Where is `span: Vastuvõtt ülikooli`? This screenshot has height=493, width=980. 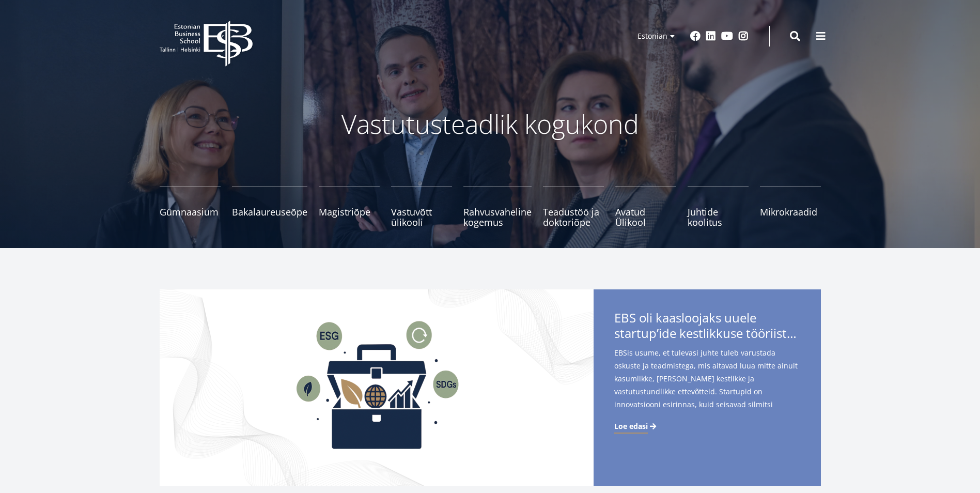 span: Vastuvõtt ülikooli is located at coordinates (421, 217).